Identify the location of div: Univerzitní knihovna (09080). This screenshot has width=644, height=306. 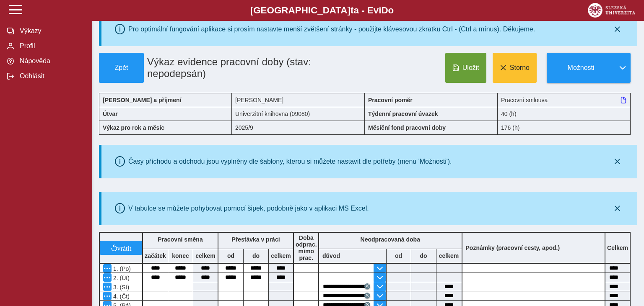
(298, 114).